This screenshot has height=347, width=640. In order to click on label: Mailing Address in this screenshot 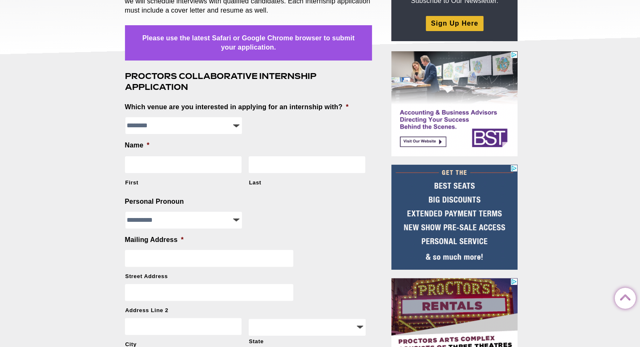, I will do `click(154, 240)`.